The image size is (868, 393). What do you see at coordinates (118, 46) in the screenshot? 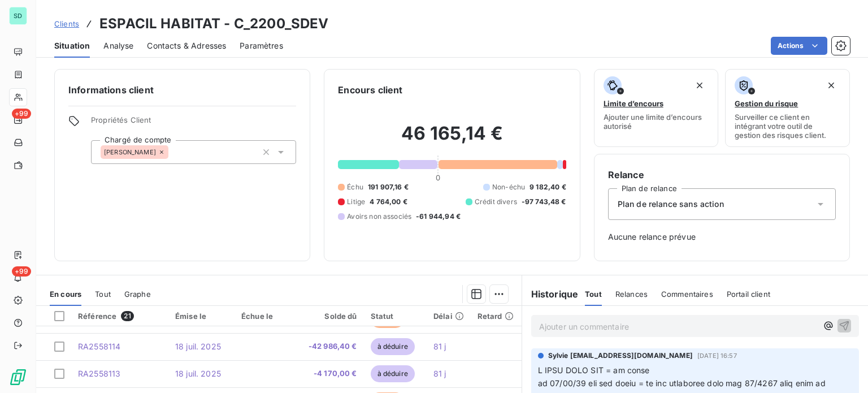
I see `span: Analyse` at bounding box center [118, 46].